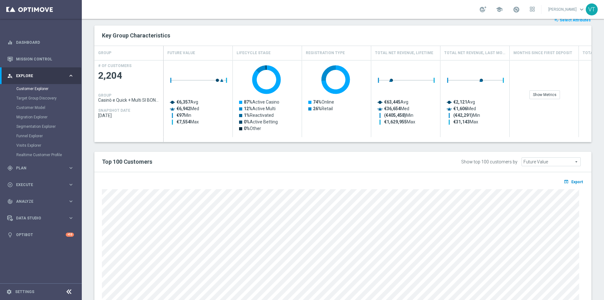  Describe the element at coordinates (463, 115) in the screenshot. I see `tspan: (€42,291)` at that location.